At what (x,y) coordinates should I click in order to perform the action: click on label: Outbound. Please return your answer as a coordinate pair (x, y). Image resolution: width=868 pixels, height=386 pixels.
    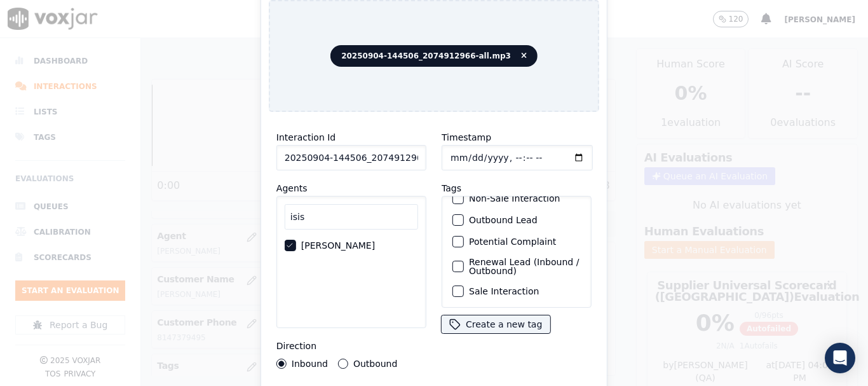
    Looking at the image, I should click on (375, 364).